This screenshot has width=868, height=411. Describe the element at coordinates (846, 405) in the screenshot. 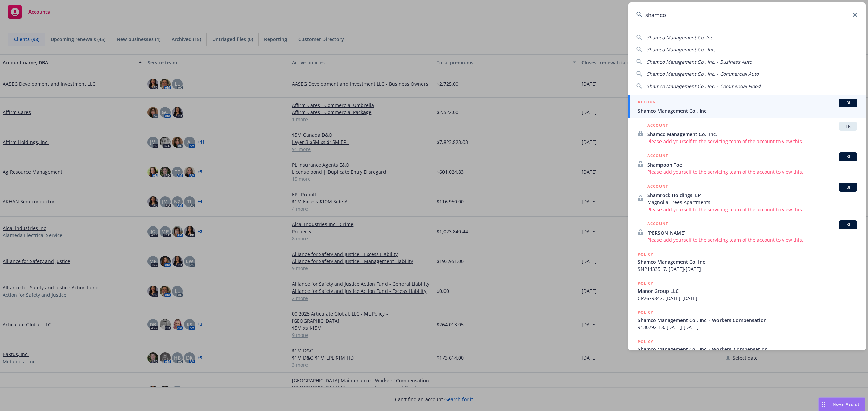

I see `span: Nova Assist` at that location.